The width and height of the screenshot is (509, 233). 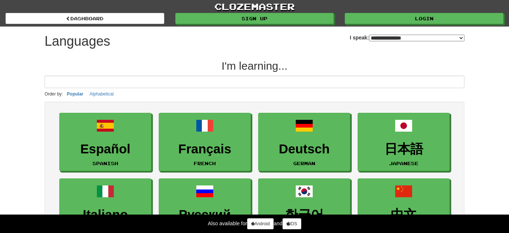 What do you see at coordinates (254, 18) in the screenshot?
I see `a: Sign up` at bounding box center [254, 18].